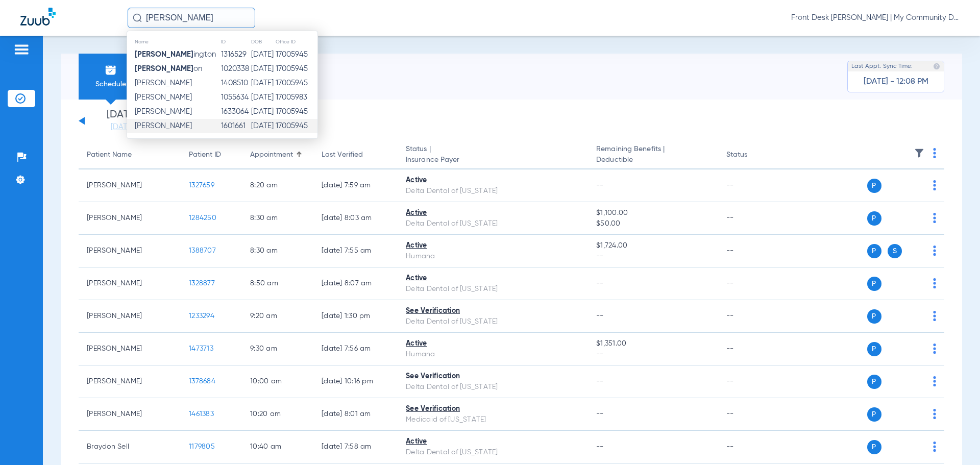  Describe the element at coordinates (278, 284) in the screenshot. I see `td: 8:50 AM` at that location.